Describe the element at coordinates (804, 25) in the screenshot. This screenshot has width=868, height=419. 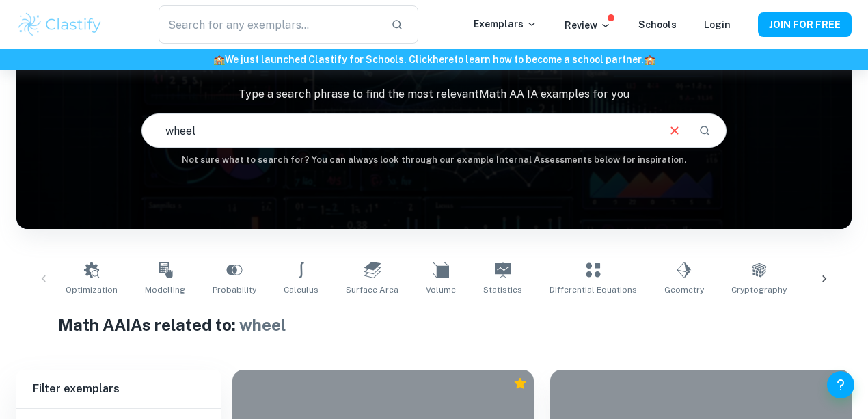
I see `a: JOIN FOR FREE` at that location.